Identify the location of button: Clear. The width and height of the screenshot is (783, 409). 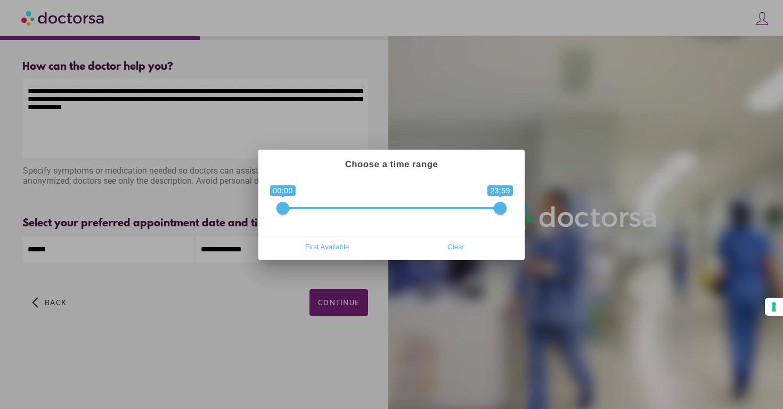
(456, 247).